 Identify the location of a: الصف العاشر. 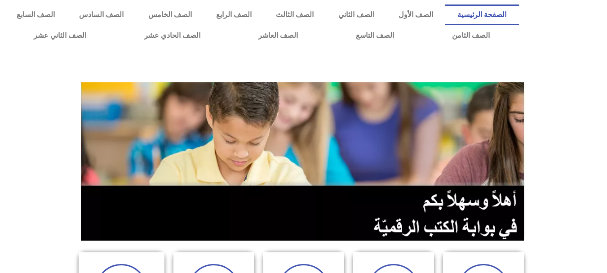
(278, 35).